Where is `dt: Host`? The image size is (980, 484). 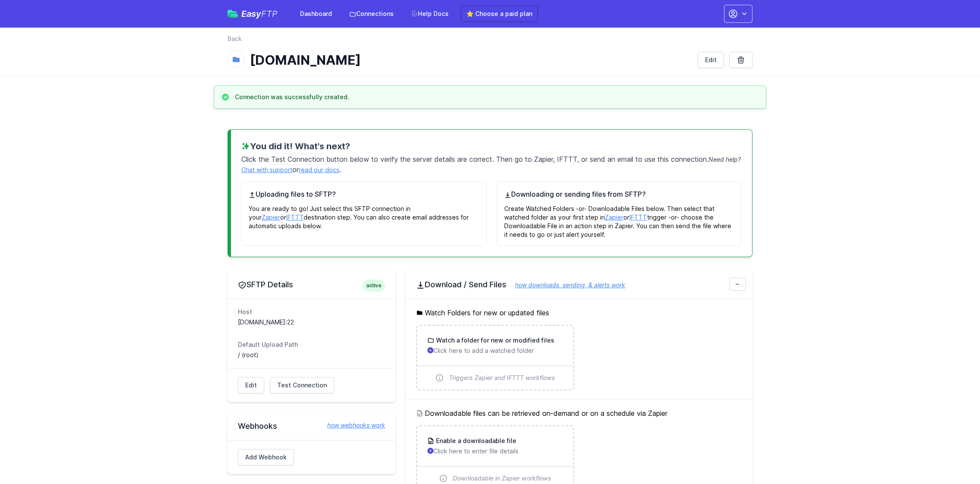
dt: Host is located at coordinates (311, 312).